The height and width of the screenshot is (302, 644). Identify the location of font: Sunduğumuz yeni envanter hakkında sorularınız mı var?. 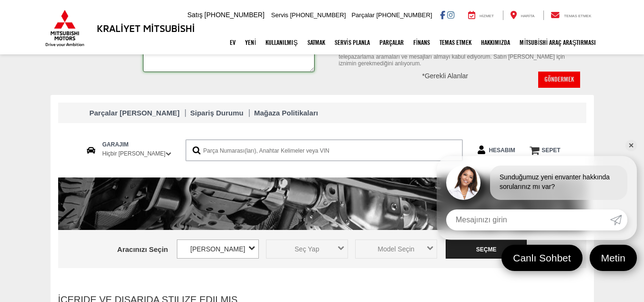
(554, 182).